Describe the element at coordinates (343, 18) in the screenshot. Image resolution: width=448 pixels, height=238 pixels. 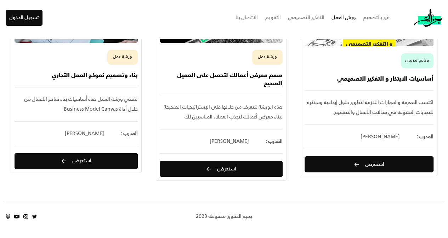
I see `div: ورش العمل` at that location.